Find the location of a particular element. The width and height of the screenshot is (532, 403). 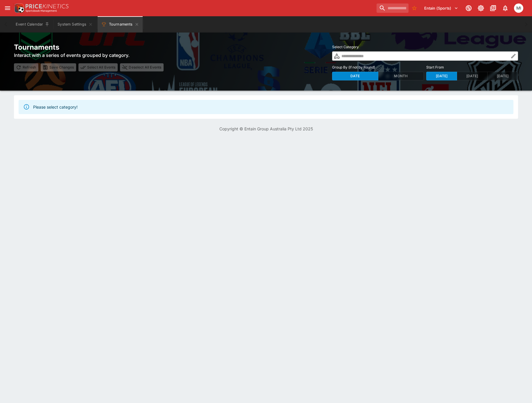

h6: Interact with a series of events grouped by category. is located at coordinates (89, 55).